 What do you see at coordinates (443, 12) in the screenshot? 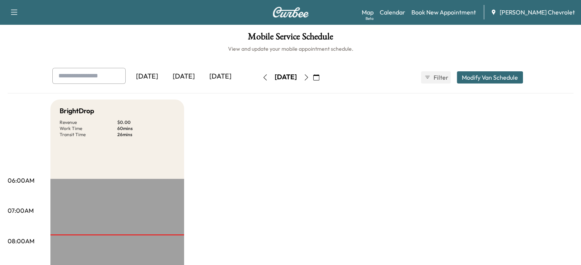
I see `a: Book New Appointment` at bounding box center [443, 12].